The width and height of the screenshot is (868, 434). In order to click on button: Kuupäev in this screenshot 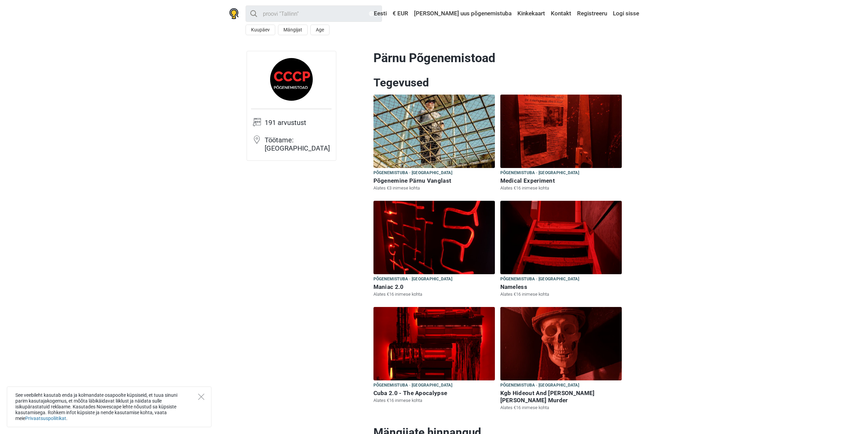, I will do `click(260, 30)`.